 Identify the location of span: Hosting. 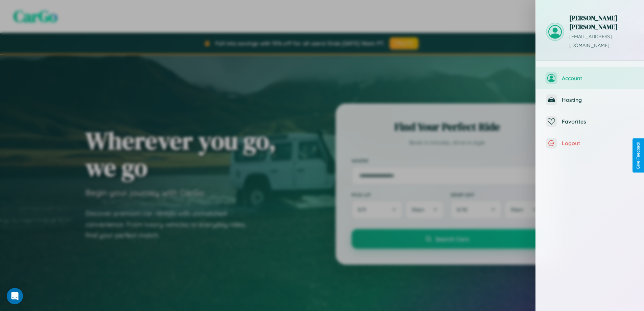
(598, 100).